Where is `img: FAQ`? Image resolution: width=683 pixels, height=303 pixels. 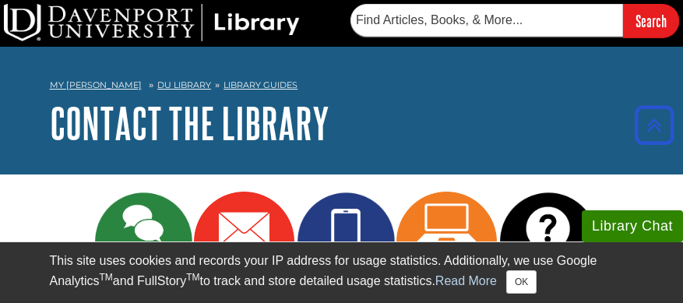
img: FAQ is located at coordinates (548, 241).